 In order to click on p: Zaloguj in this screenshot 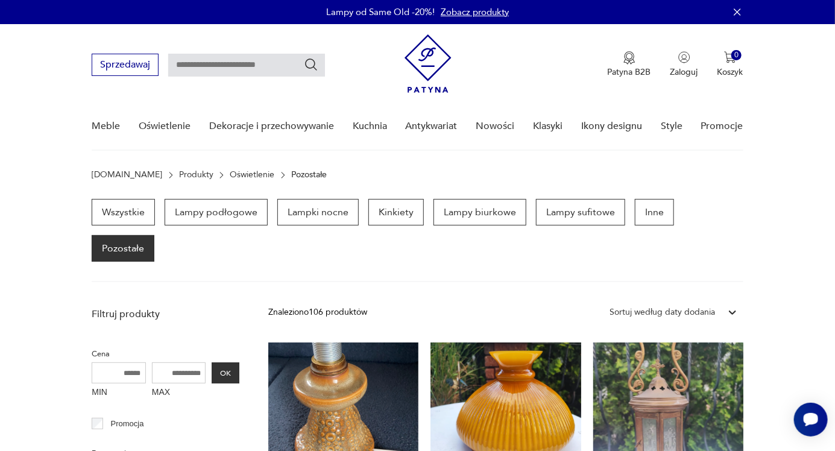, I will do `click(684, 72)`.